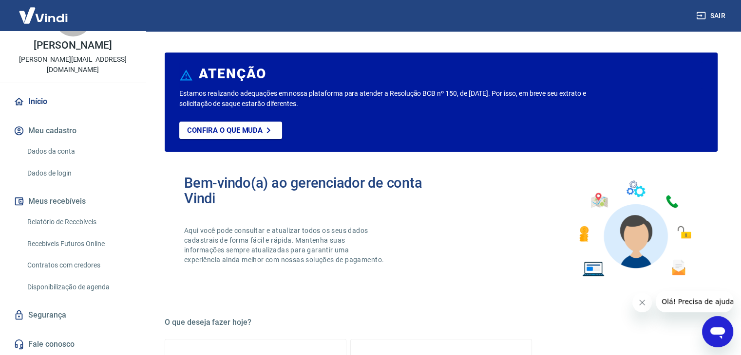 This screenshot has height=355, width=741. Describe the element at coordinates (73, 202) in the screenshot. I see `button: Meus recebíveis` at that location.